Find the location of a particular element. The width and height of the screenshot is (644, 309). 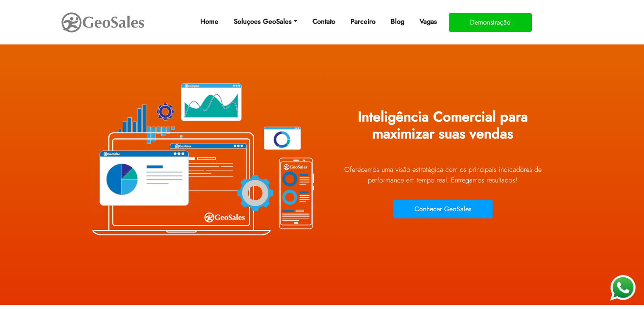

a: Soluçoes GeoSales is located at coordinates (265, 21).